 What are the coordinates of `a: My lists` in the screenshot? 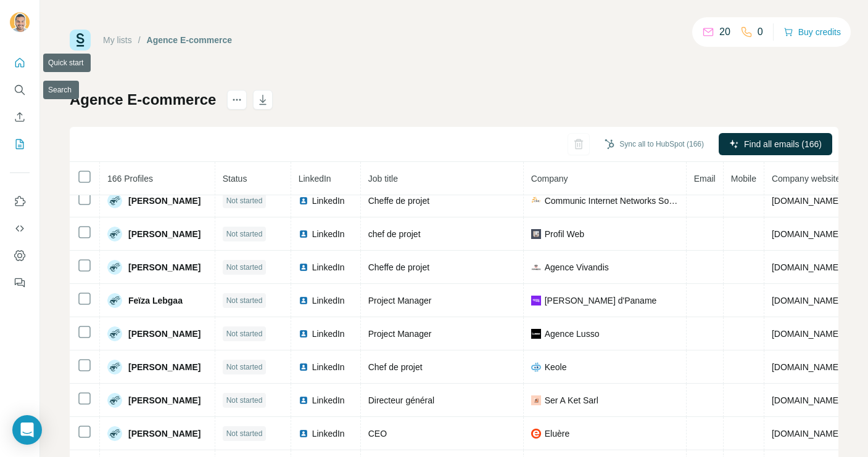 It's located at (118, 40).